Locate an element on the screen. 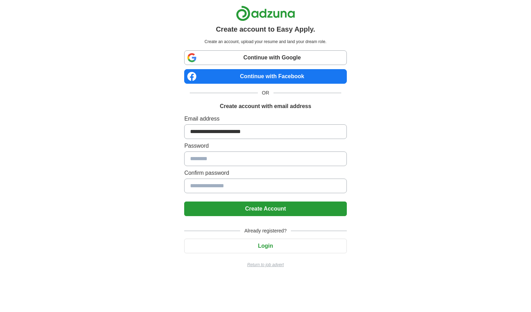 This screenshot has height=312, width=531. span: Already registered? is located at coordinates (265, 231).